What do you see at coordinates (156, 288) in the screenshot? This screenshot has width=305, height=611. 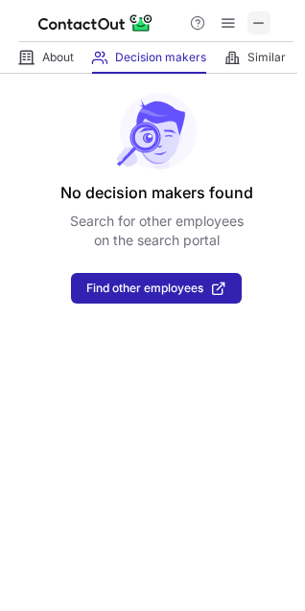 I see `button: Find other employees` at bounding box center [156, 288].